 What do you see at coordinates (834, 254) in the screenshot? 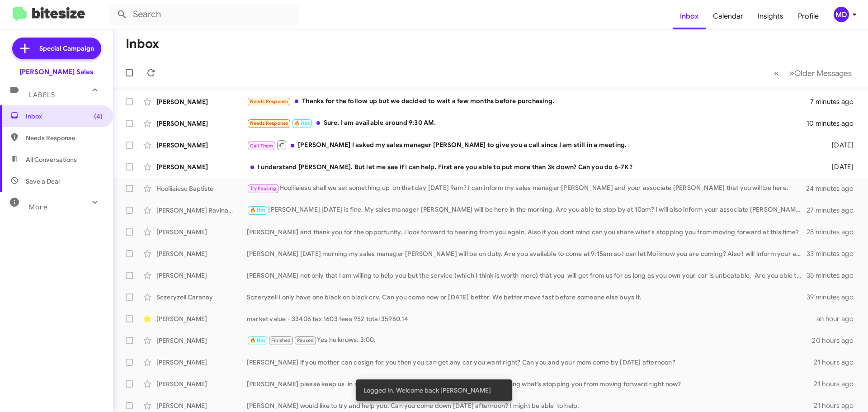
I see `div: 33 minutes ago` at bounding box center [834, 254].